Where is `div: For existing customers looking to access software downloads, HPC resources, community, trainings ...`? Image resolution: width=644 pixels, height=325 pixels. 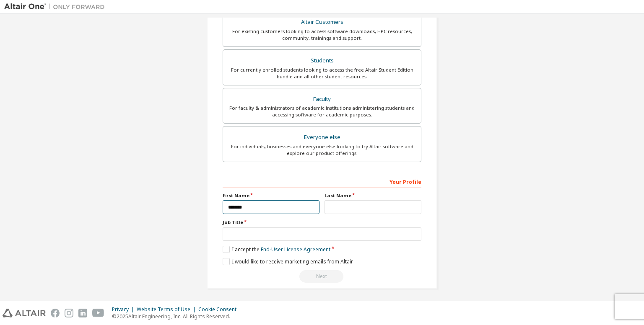 div: For existing customers looking to access software downloads, HPC resources, community, trainings ... is located at coordinates (322, 35).